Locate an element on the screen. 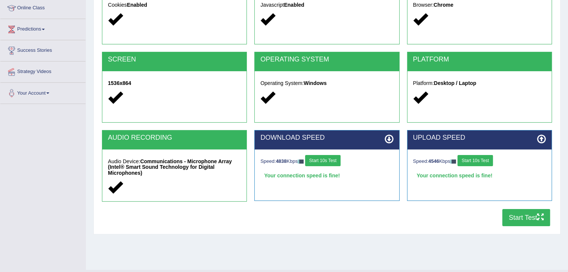 The height and width of the screenshot is (272, 568). strong: 4838 is located at coordinates (281, 161).